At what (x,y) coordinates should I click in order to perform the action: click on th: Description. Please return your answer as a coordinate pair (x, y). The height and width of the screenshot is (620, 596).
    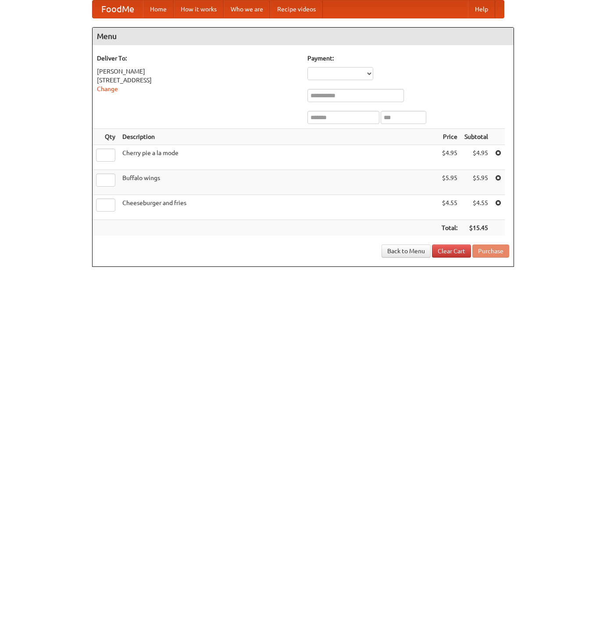
    Looking at the image, I should click on (278, 137).